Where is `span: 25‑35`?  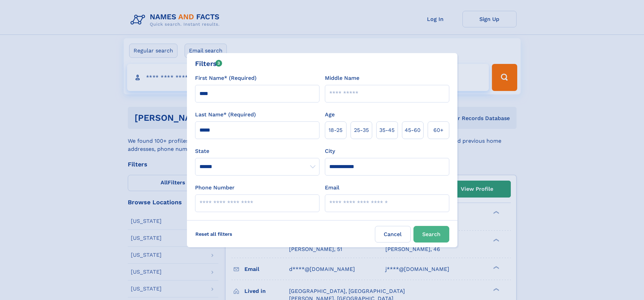
span: 25‑35 is located at coordinates (362, 130).